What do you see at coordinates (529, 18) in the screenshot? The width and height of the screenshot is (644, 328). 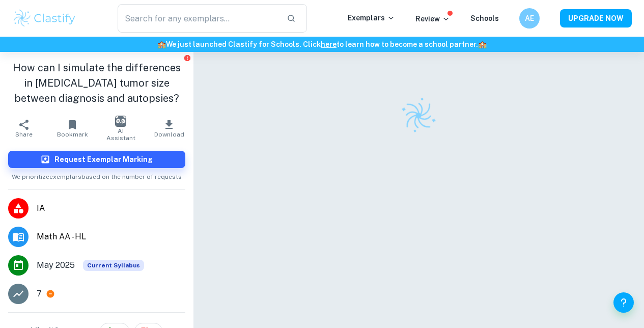 I see `h6: AE` at bounding box center [529, 18].